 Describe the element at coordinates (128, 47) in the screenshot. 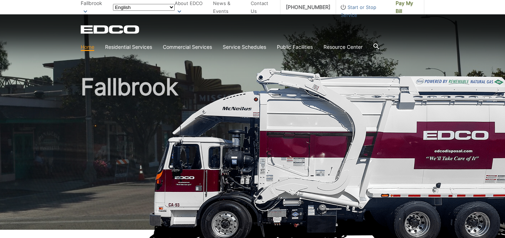

I see `a: Residential Services` at that location.